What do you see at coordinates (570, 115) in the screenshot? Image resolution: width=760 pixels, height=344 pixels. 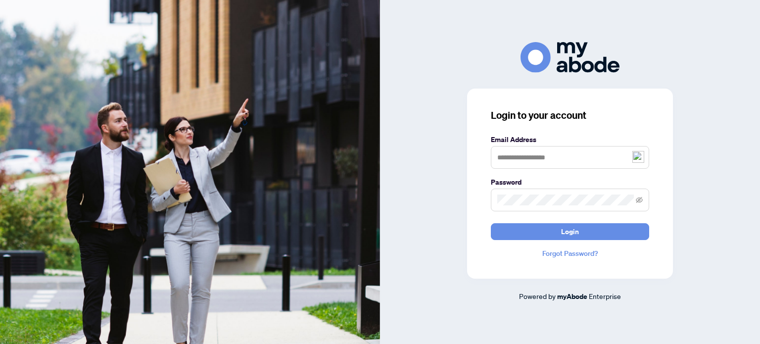 I see `h3: Login to your account` at bounding box center [570, 115].